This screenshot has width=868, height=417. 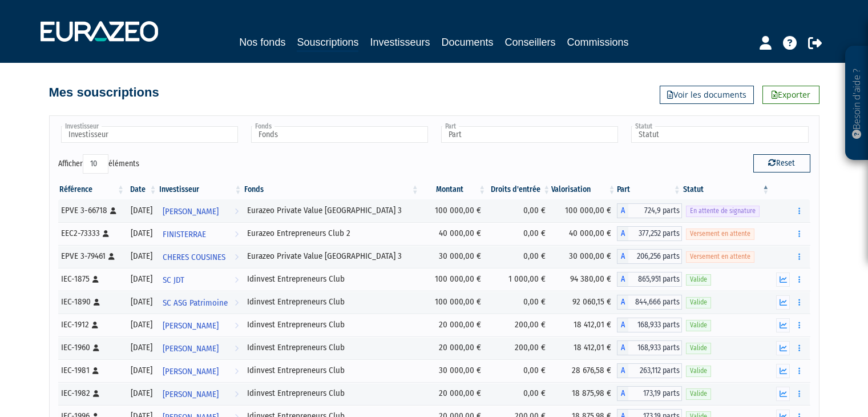 What do you see at coordinates (92, 190) in the screenshot?
I see `th: Référence : activer pour trier la colonne par ordre croissant` at bounding box center [92, 190].